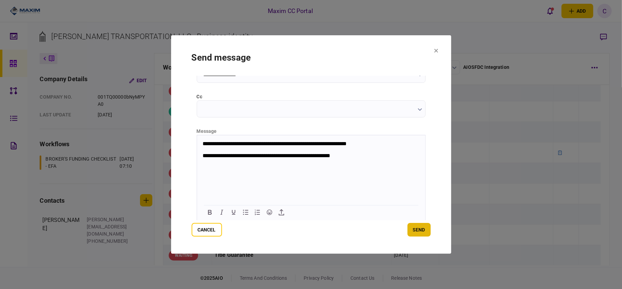 The height and width of the screenshot is (289, 622). I want to click on button: send, so click(419, 229).